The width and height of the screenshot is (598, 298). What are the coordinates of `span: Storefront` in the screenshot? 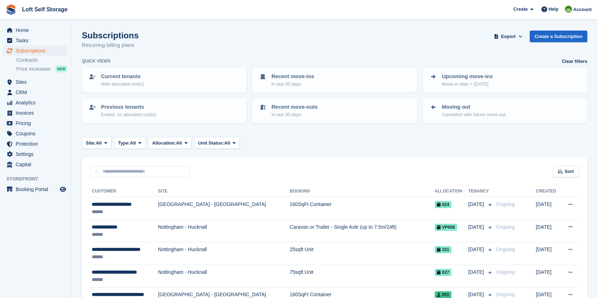 It's located at (38, 179).